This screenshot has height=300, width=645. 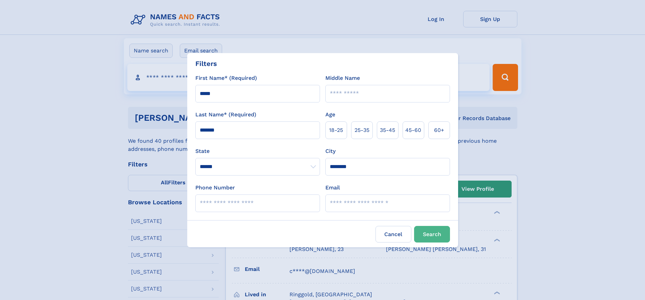 What do you see at coordinates (215, 188) in the screenshot?
I see `label: Phone Number` at bounding box center [215, 188].